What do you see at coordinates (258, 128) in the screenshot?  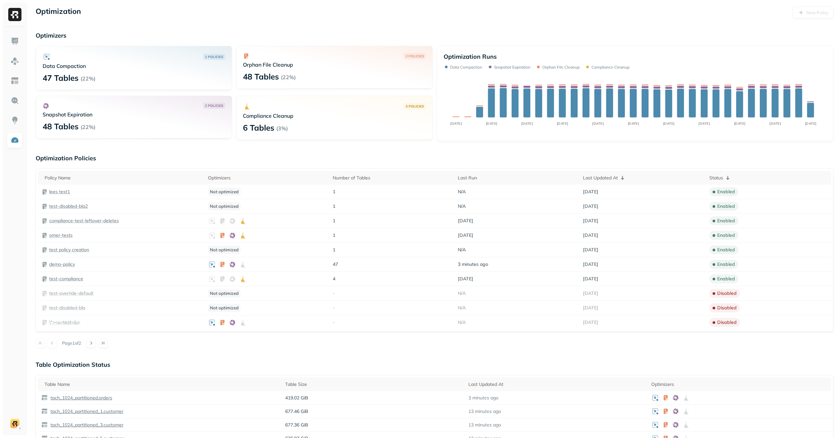 I see `p: 6 Tables` at bounding box center [258, 128].